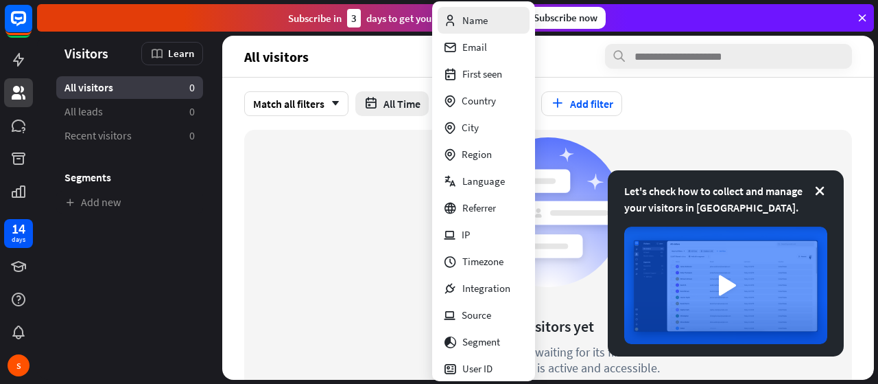  I want to click on div: S, so click(19, 365).